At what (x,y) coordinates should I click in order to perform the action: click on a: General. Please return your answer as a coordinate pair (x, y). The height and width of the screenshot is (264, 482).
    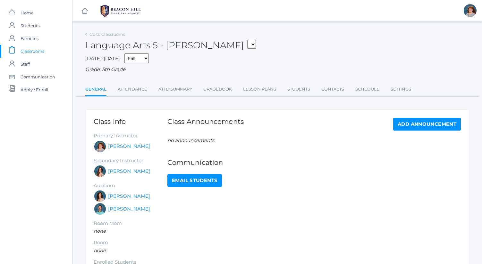
    Looking at the image, I should click on (96, 90).